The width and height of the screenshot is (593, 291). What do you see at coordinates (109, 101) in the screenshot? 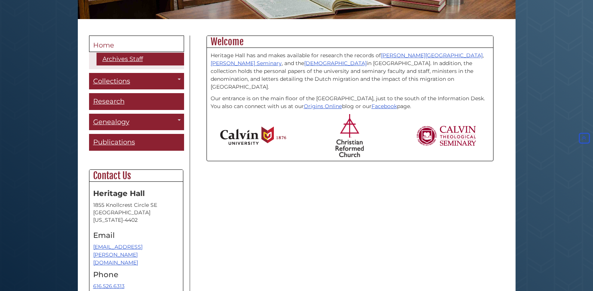
I see `span: Research` at bounding box center [109, 101].